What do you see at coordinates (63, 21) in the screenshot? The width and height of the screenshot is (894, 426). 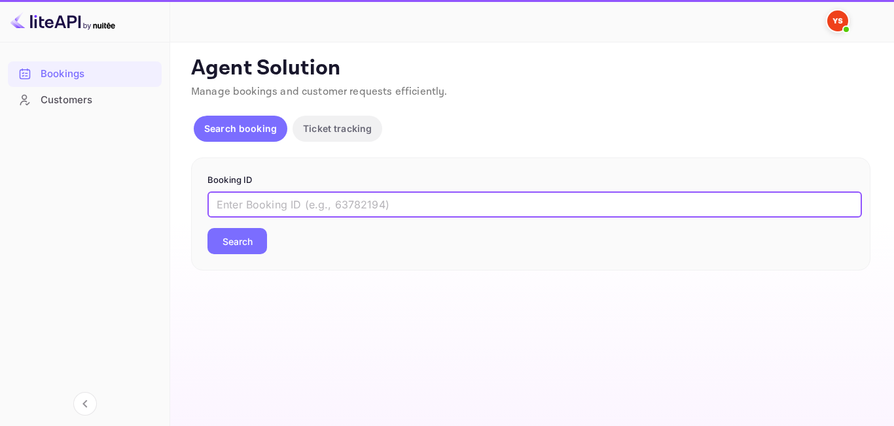 I see `img: LiteAPI logo` at bounding box center [63, 21].